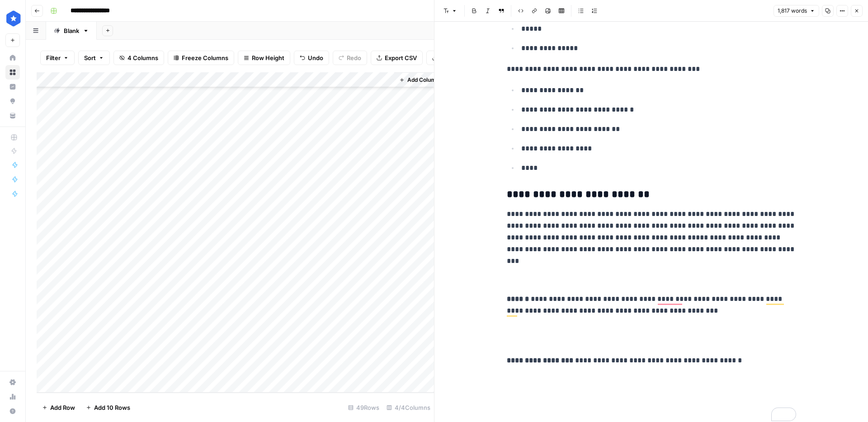  Describe the element at coordinates (59, 407) in the screenshot. I see `button: Add Row` at that location.